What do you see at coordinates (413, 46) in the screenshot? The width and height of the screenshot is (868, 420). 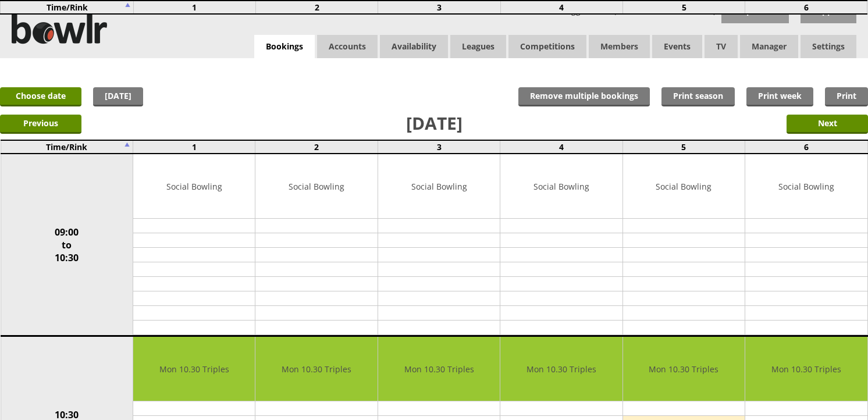 I see `a: Availability` at bounding box center [413, 46].